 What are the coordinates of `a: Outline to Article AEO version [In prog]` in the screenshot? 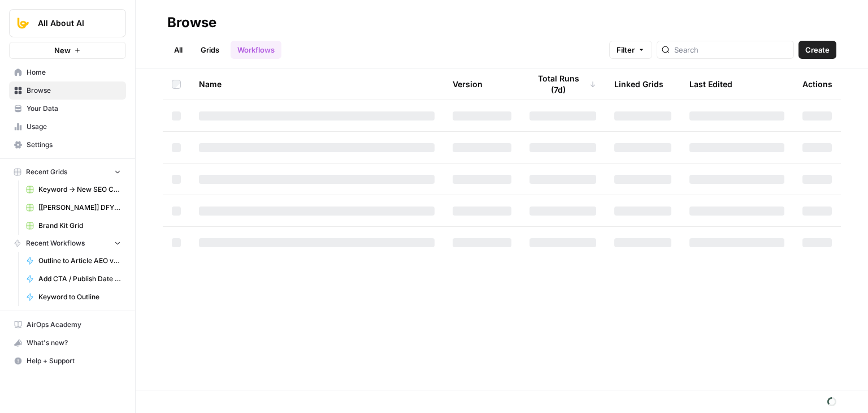 It's located at (73, 260).